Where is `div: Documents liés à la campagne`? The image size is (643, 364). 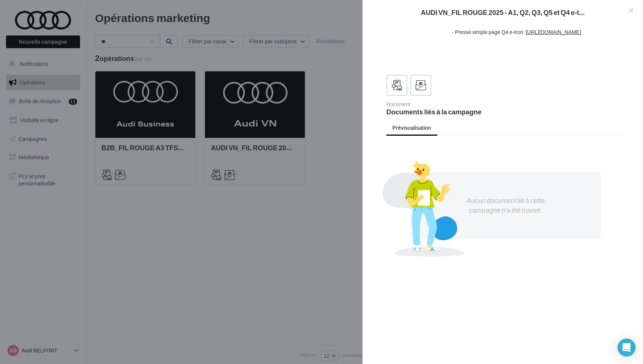
div: Documents liés à la campagne is located at coordinates (445, 112).